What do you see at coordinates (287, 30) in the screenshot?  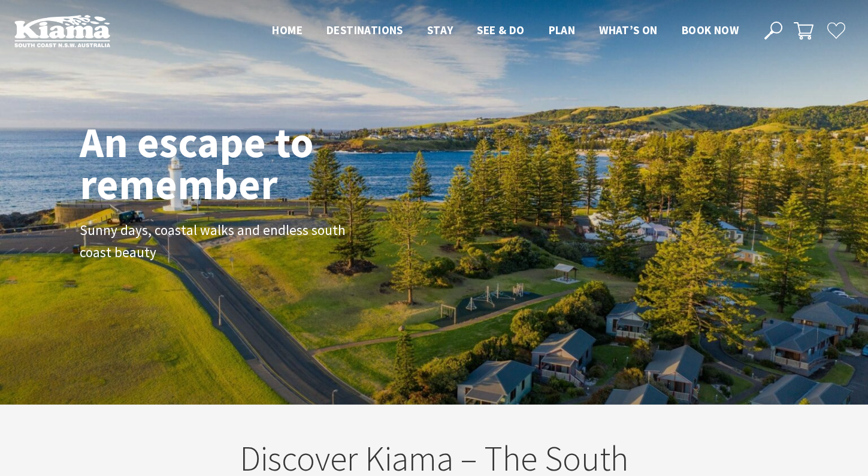 I see `span: Home` at bounding box center [287, 30].